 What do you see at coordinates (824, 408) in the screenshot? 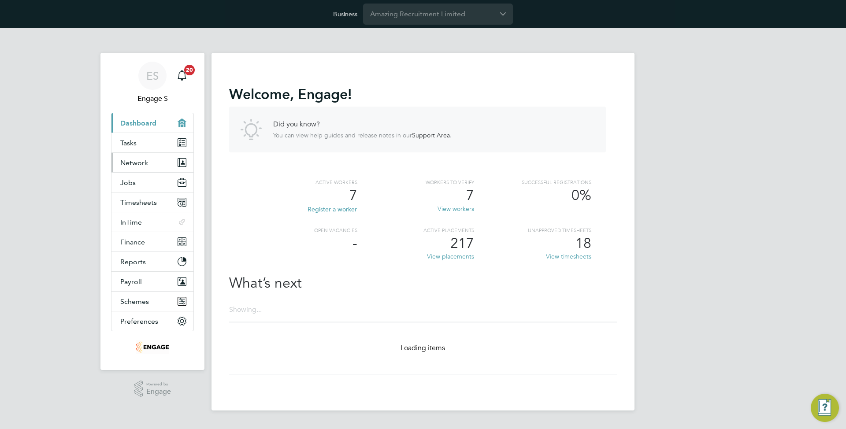
I see `button: Engage Resource Center` at bounding box center [824, 408].